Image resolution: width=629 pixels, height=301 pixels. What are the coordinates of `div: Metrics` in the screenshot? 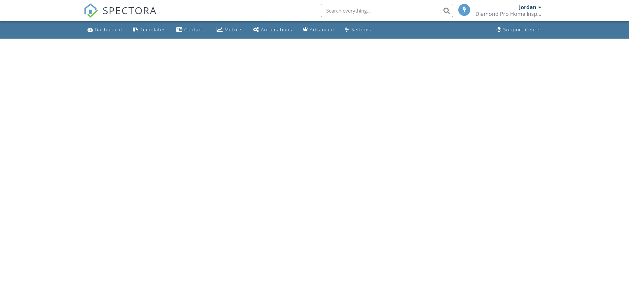 It's located at (234, 29).